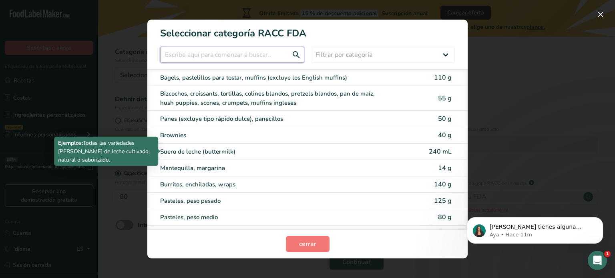  Describe the element at coordinates (24, 30) in the screenshot. I see `img: Imagen de perfil de Aya` at that location.